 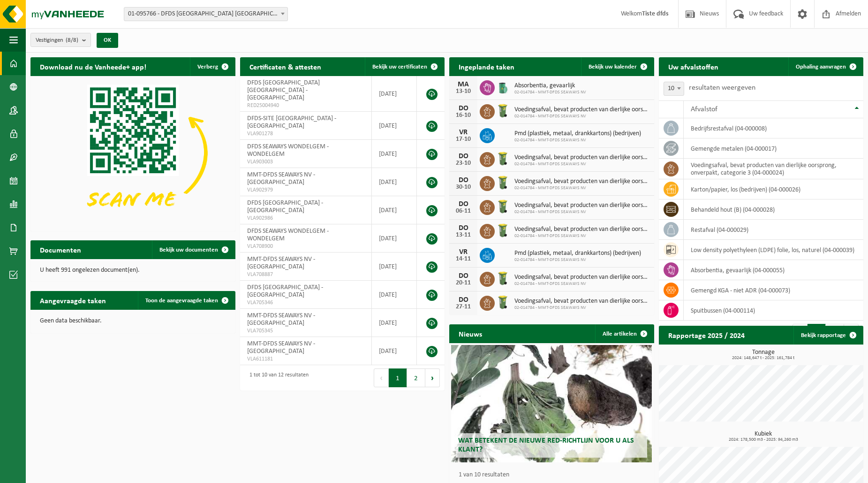 What do you see at coordinates (306, 359) in the screenshot?
I see `span: VLA611181` at bounding box center [306, 359].